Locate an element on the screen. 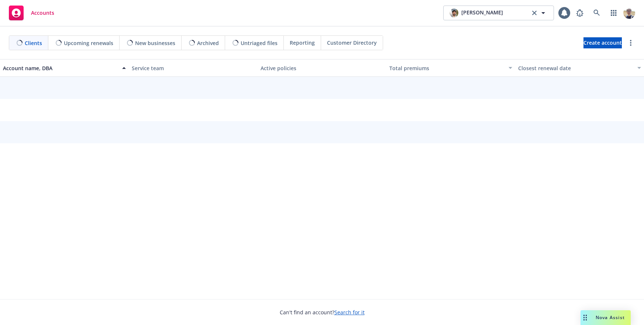  span: Accounts is located at coordinates (42, 13).